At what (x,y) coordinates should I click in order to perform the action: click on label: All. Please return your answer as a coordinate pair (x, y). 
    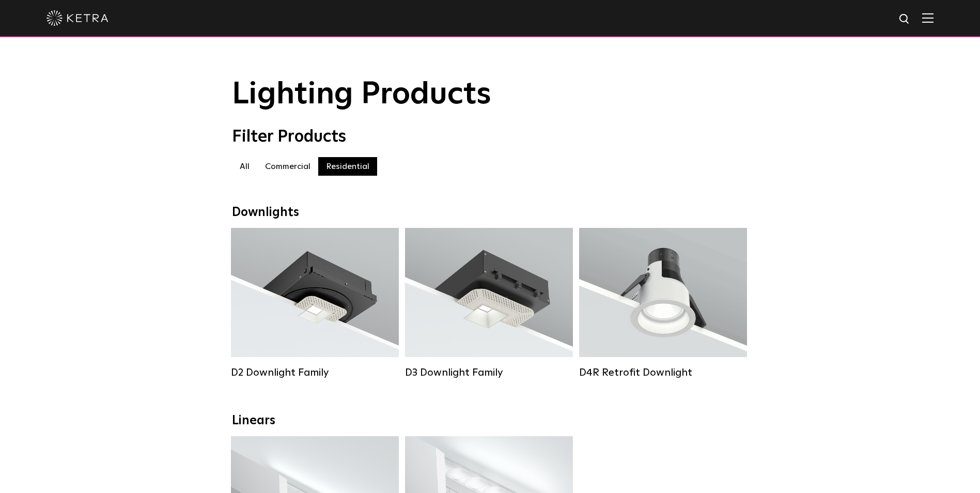
    Looking at the image, I should click on (244, 166).